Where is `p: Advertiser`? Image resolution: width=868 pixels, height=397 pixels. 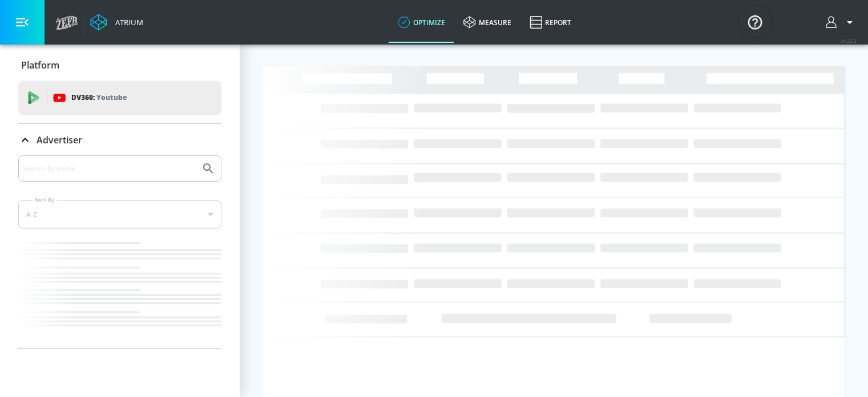 p: Advertiser is located at coordinates (59, 139).